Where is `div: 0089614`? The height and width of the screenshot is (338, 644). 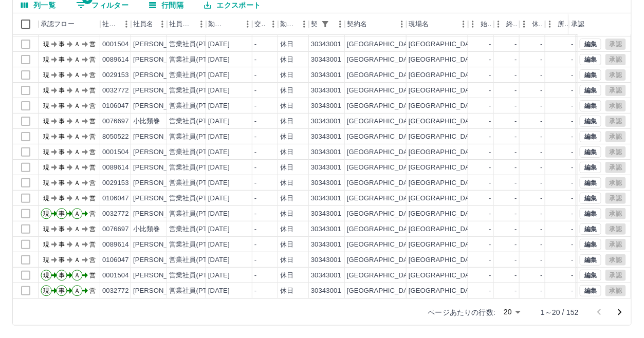
div: 0089614 is located at coordinates (116, 168).